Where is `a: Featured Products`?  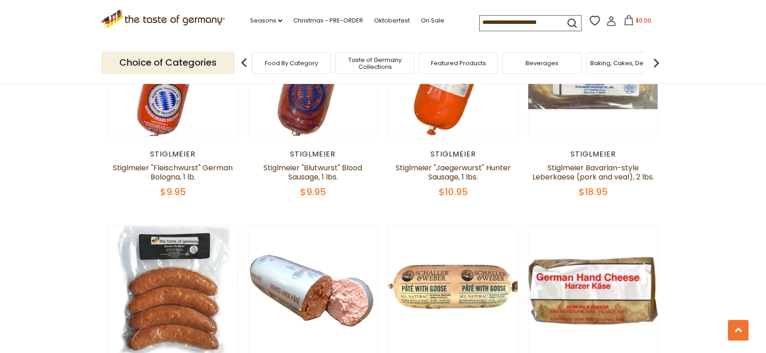 a: Featured Products is located at coordinates (458, 63).